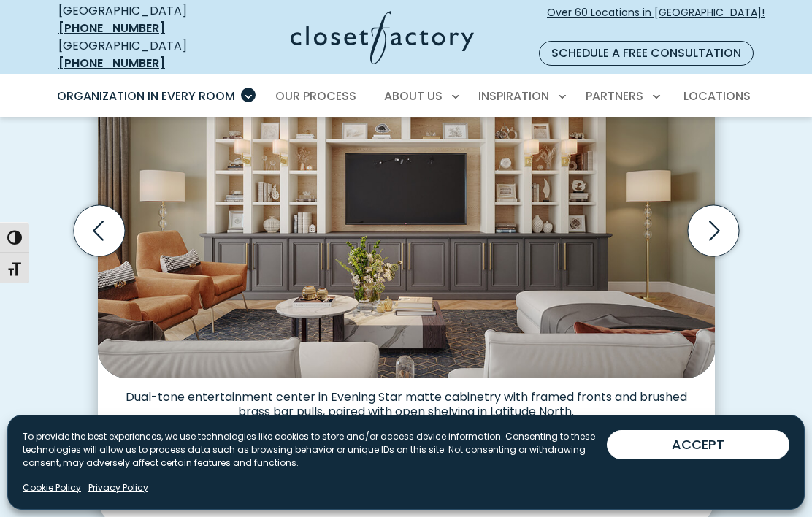 This screenshot has height=517, width=812. Describe the element at coordinates (315, 450) in the screenshot. I see `p: To provide the best experiences, we use technologies like cookies to store and/or access device i...` at that location.